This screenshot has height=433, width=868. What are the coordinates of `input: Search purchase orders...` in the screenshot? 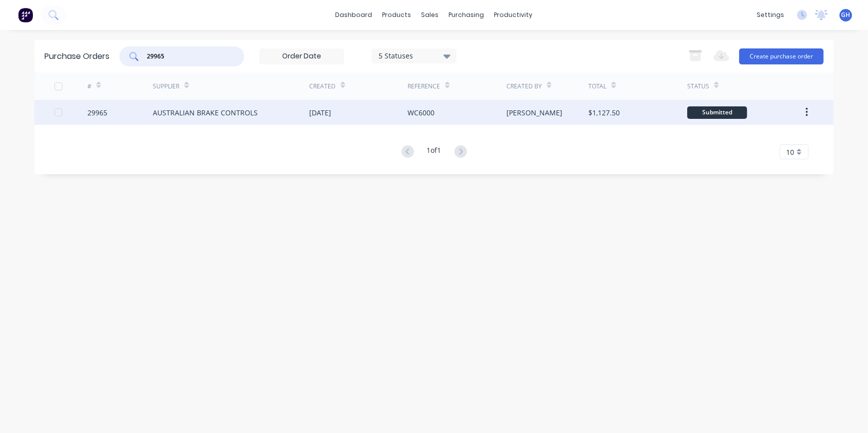 It's located at (188, 57).